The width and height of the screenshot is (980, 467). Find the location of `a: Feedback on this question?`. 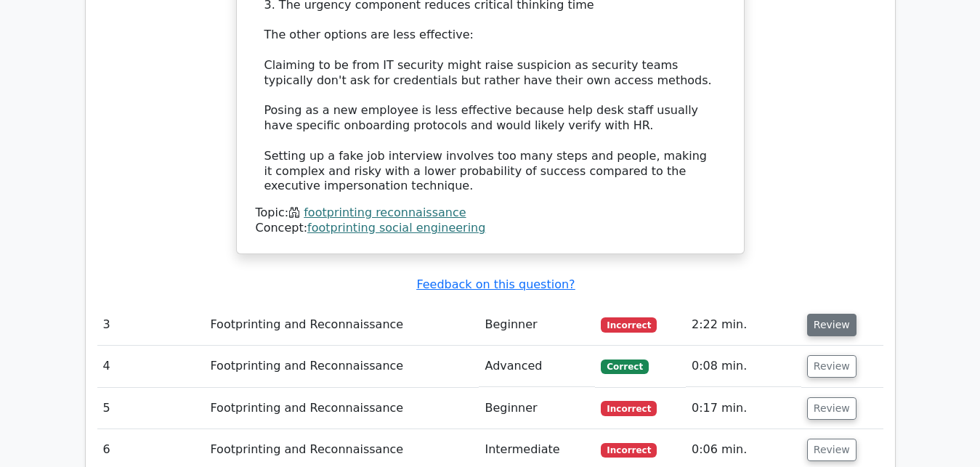

a: Feedback on this question? is located at coordinates (495, 284).